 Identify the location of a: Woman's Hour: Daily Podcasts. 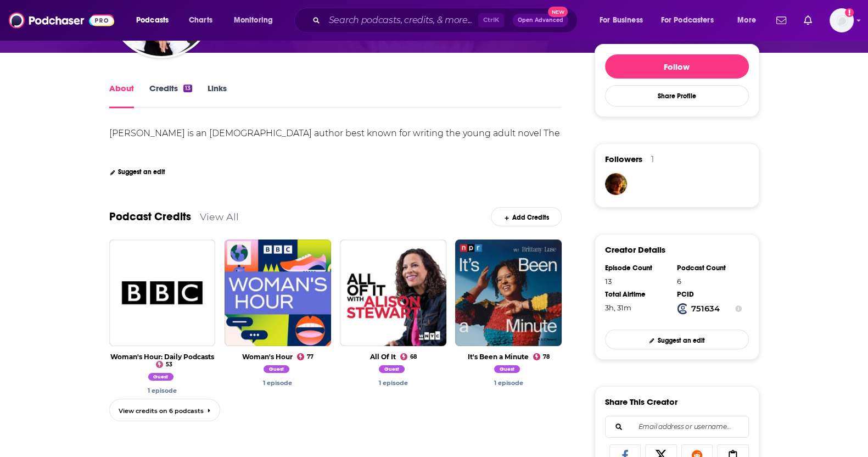
(162, 356).